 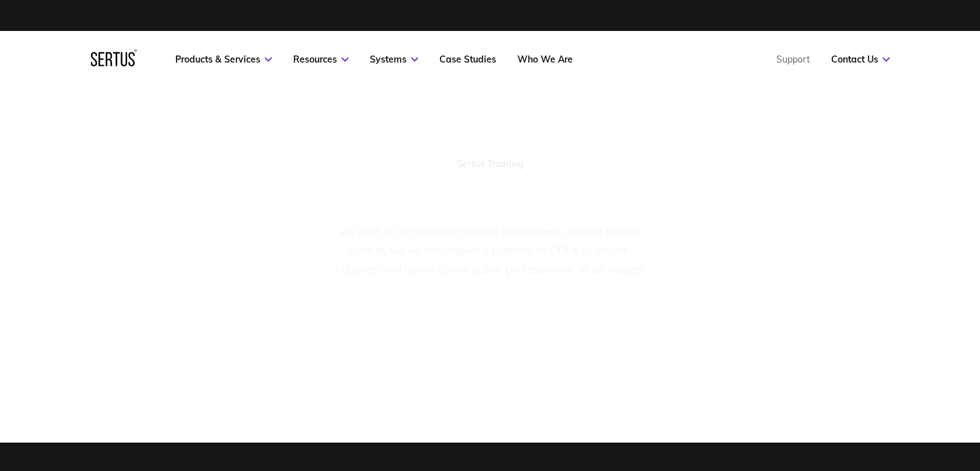 What do you see at coordinates (468, 60) in the screenshot?
I see `a: Case Studies` at bounding box center [468, 60].